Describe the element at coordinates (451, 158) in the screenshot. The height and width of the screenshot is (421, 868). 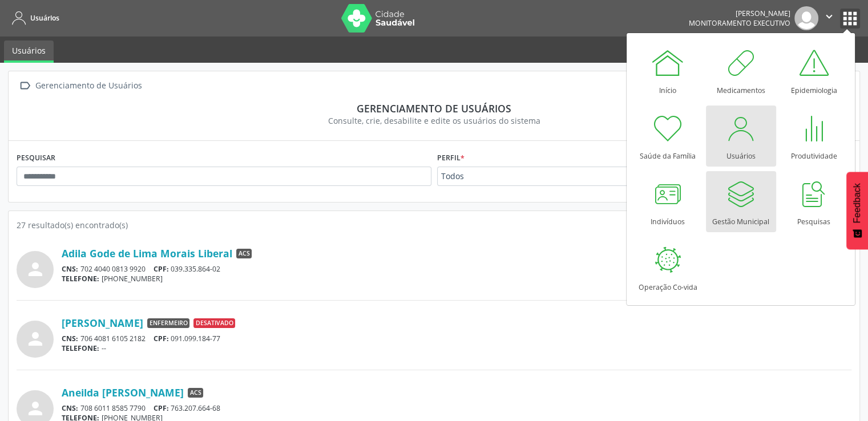
I see `label: Perfil` at that location.